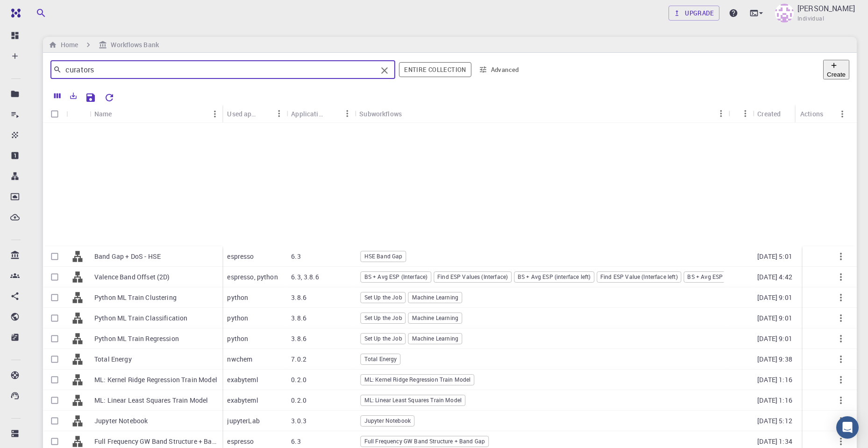 This screenshot has width=868, height=448. I want to click on p: Valence Band Offset (2D), so click(132, 277).